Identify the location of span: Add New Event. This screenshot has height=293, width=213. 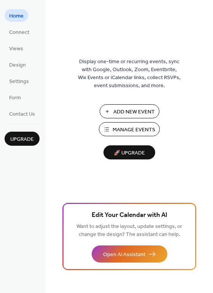
(134, 112).